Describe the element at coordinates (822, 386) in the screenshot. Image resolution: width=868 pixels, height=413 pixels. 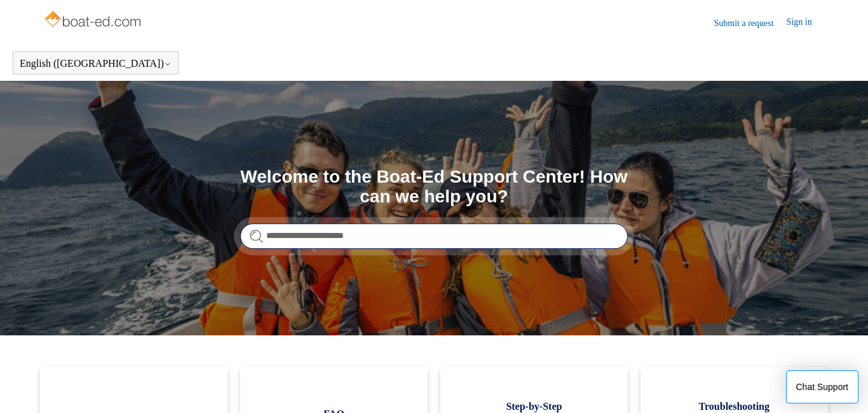
I see `button: Chat Support` at that location.